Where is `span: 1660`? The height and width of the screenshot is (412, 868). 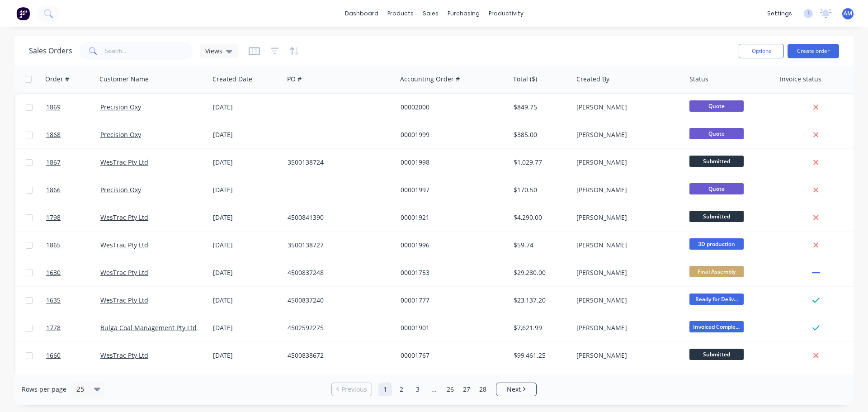 span: 1660 is located at coordinates (53, 356).